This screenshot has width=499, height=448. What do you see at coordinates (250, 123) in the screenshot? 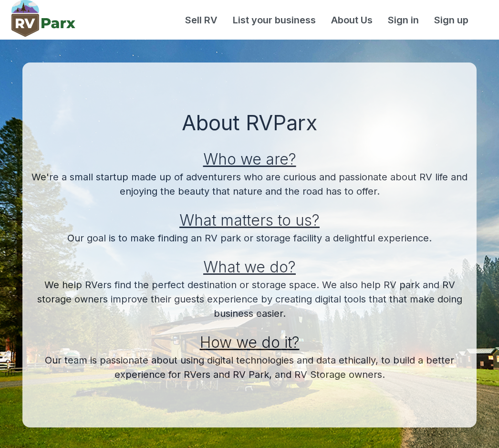
I see `h1: About RVParx` at bounding box center [250, 123].